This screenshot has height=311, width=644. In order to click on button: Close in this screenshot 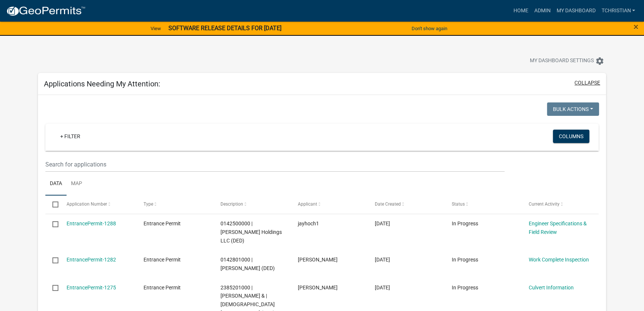, I will do `click(636, 27)`.